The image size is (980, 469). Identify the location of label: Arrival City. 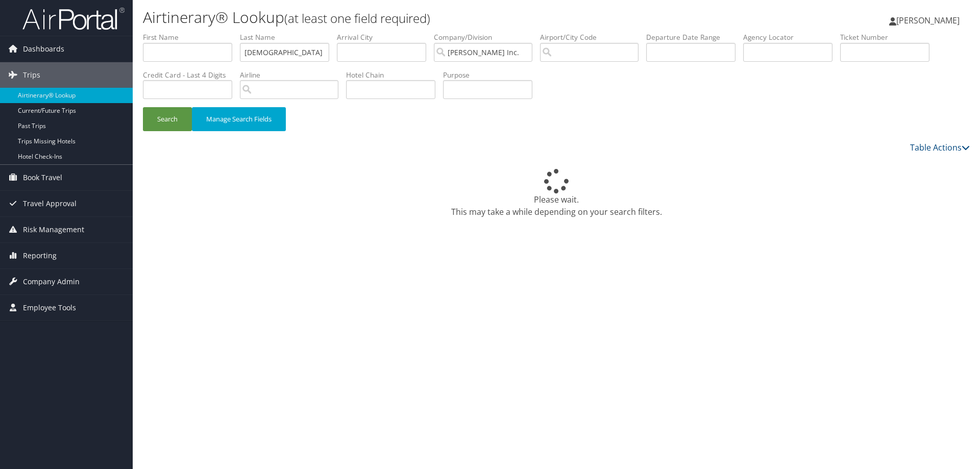
(385, 38).